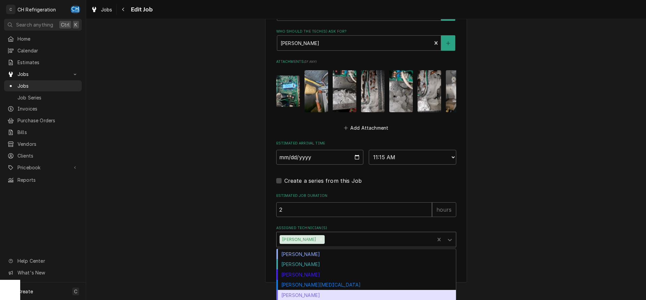 The height and width of the screenshot is (300, 646). I want to click on a: Estimates, so click(43, 62).